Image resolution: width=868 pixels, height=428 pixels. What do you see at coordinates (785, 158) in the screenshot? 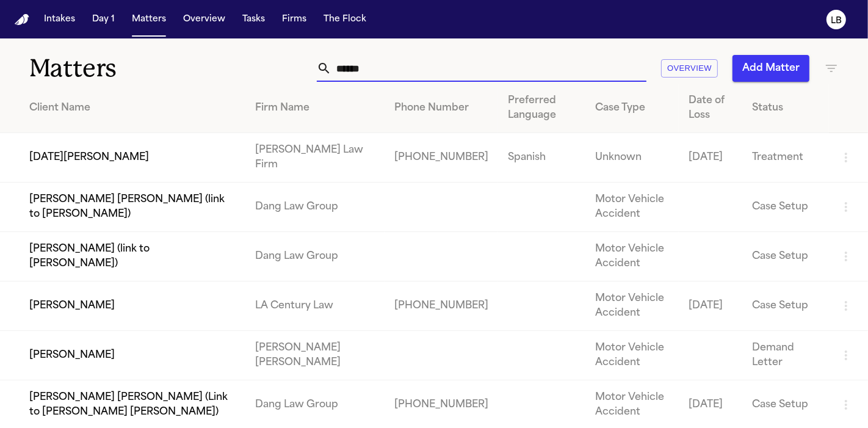
I see `td: Treatment` at bounding box center [785, 158].